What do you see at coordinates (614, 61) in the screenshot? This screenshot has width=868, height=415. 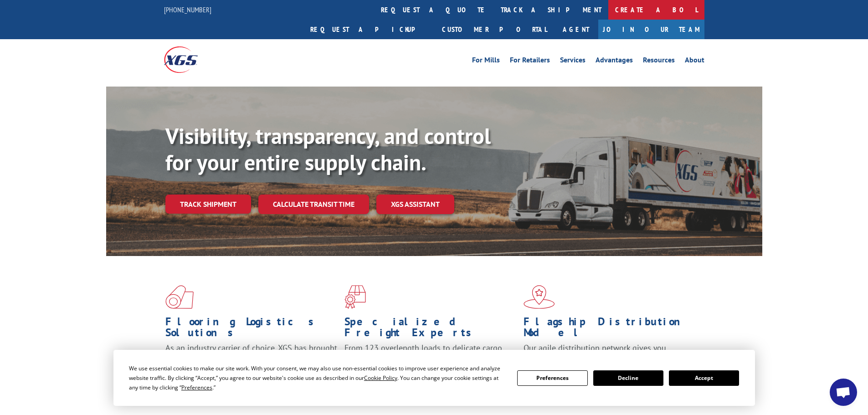 I see `a: Advantages` at bounding box center [614, 61].